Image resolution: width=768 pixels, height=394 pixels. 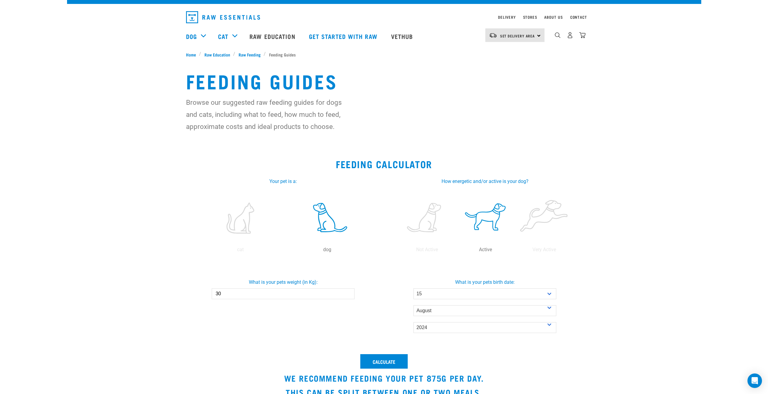 I want to click on a: Contact, so click(x=579, y=17).